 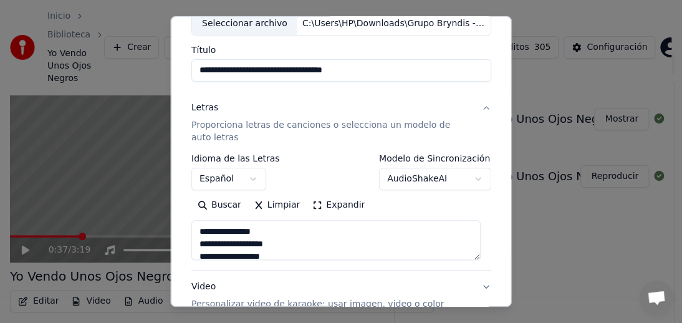 I want to click on button: VideoPersonalizar video de karaoke: usar imagen, video o color, so click(x=341, y=296).